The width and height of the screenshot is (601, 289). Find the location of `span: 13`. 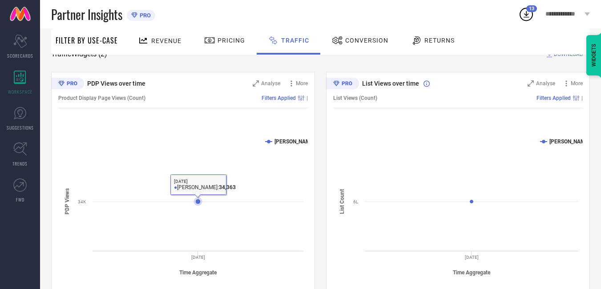

span: 13 is located at coordinates (531, 8).